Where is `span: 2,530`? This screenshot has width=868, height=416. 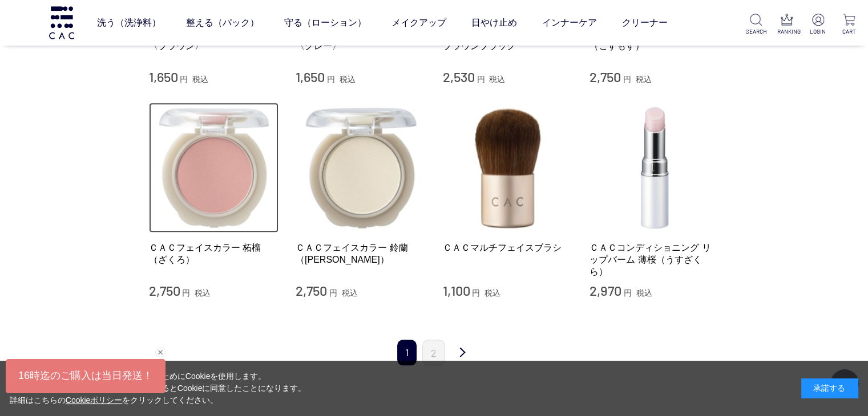 span: 2,530 is located at coordinates (459, 77).